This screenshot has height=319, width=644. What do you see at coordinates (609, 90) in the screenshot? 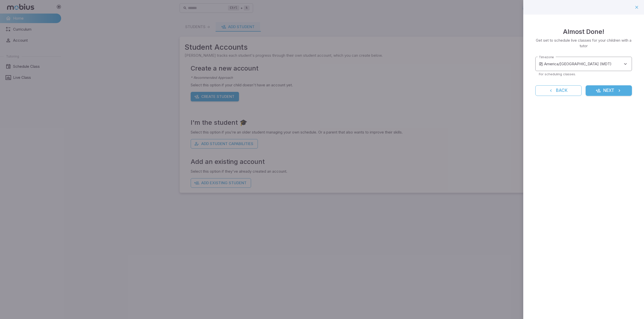
I see `button: Next` at bounding box center [609, 90].